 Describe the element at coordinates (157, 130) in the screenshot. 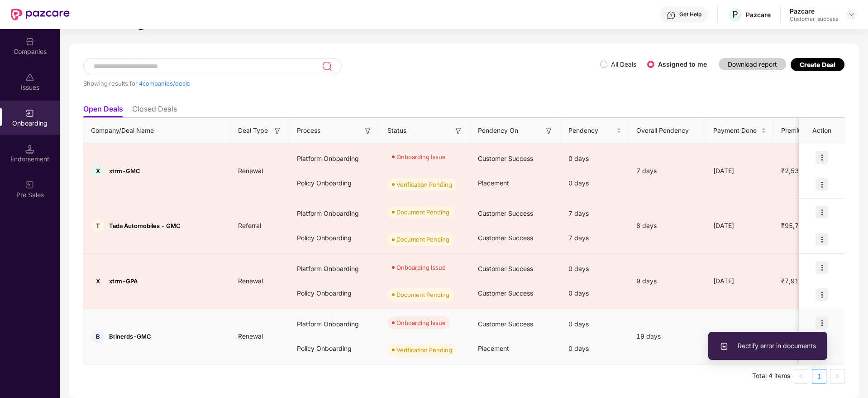

I see `th: Company/Deal Name` at that location.